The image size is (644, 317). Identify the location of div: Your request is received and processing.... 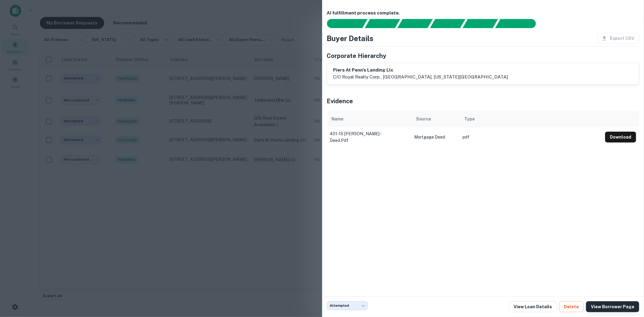
(382, 23).